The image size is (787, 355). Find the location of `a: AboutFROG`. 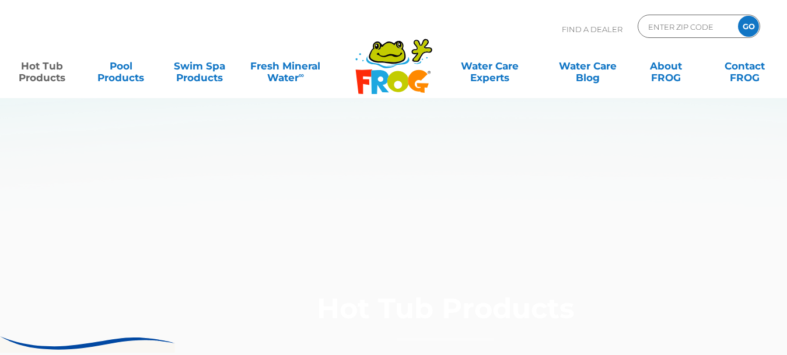

a: AboutFROG is located at coordinates (666, 66).